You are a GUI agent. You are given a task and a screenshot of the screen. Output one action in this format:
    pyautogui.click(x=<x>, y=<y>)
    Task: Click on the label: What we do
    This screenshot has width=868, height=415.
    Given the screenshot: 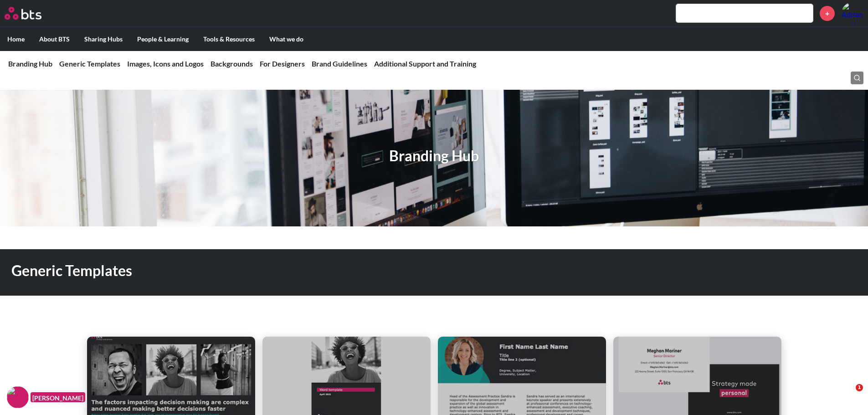 What is the action you would take?
    pyautogui.click(x=286, y=39)
    